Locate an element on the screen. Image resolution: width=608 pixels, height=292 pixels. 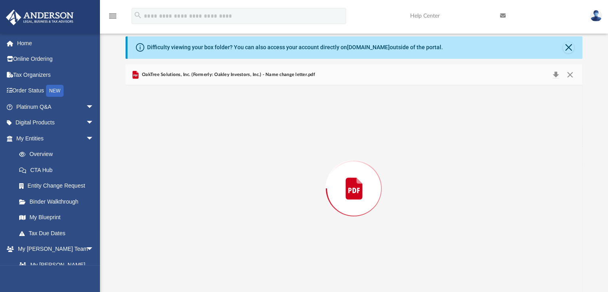
i: menu is located at coordinates (113, 16).